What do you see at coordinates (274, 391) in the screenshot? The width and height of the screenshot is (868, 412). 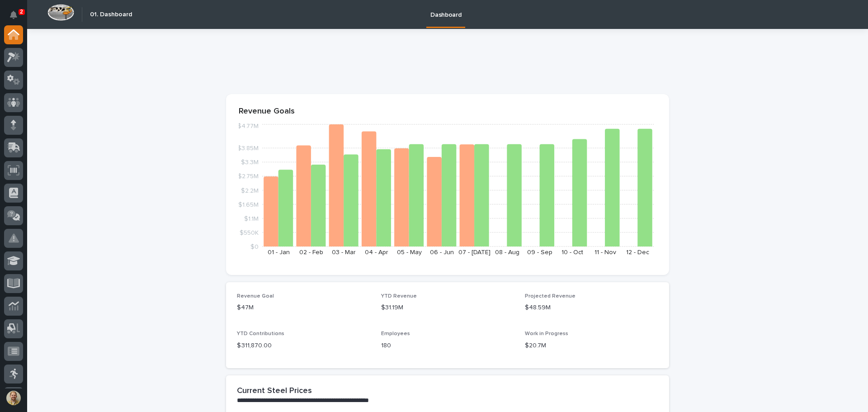 I see `h2: Current Steel Prices` at bounding box center [274, 391].